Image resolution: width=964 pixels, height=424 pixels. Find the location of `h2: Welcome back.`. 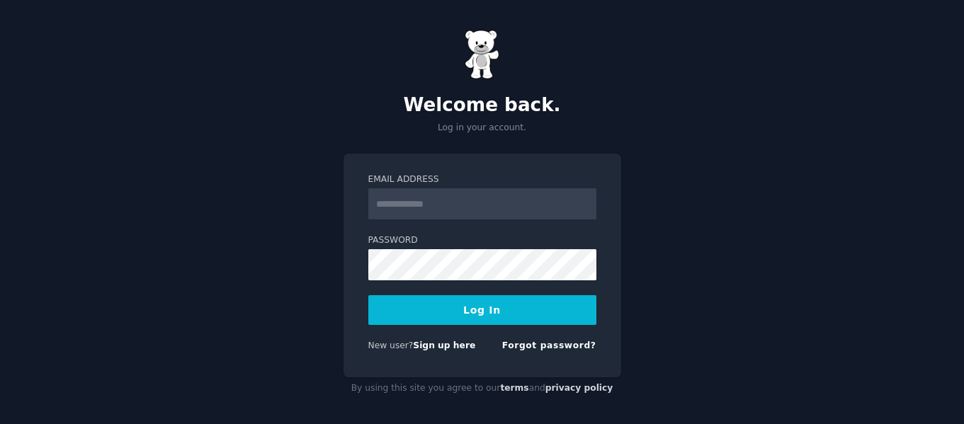

h2: Welcome back. is located at coordinates (483, 106).